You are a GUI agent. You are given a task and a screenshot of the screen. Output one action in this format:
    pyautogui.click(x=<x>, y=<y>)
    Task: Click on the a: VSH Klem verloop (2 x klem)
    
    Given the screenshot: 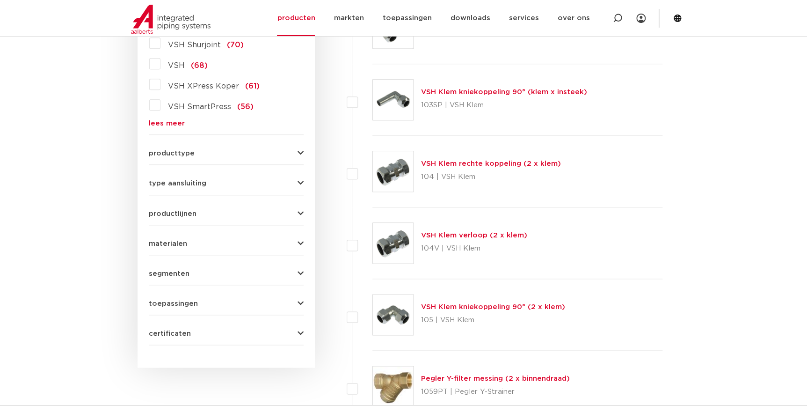 What is the action you would take?
    pyautogui.click(x=474, y=235)
    